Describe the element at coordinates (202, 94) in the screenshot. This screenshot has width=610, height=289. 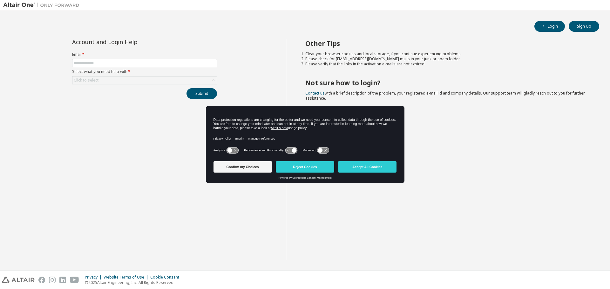
I see `button: Submit` at that location.